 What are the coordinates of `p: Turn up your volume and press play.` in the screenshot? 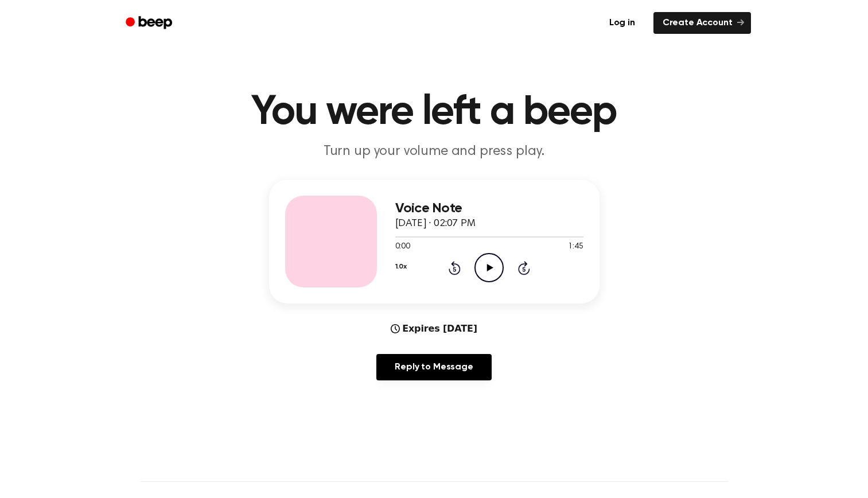 It's located at (434, 151).